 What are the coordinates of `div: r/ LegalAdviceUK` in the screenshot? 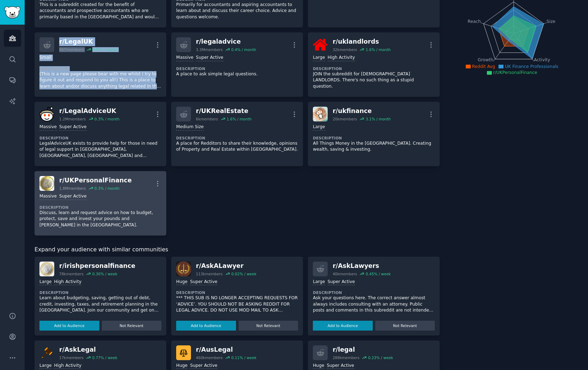 It's located at (89, 111).